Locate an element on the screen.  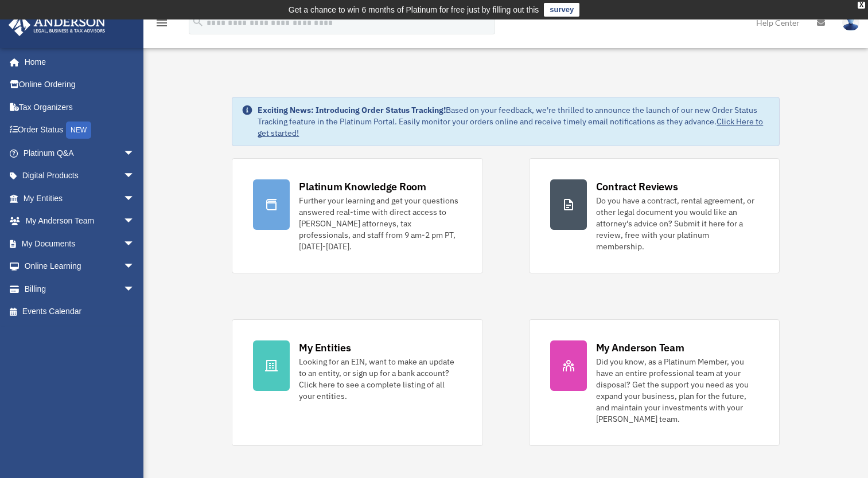
div: Do you have a contract, rental agreement, or other legal document you would like an attorney's ad... is located at coordinates (677, 224).